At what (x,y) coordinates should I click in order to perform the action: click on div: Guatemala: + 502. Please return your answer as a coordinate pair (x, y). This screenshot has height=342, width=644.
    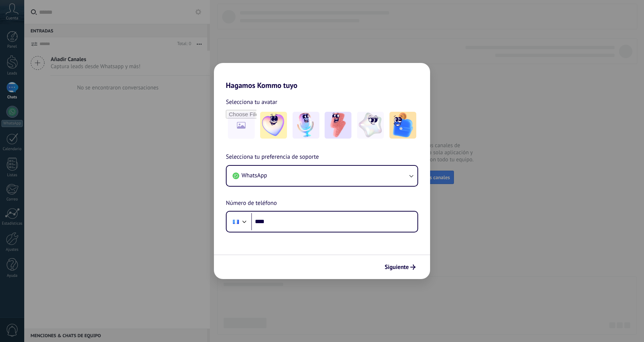
    Looking at the image, I should click on (236, 222).